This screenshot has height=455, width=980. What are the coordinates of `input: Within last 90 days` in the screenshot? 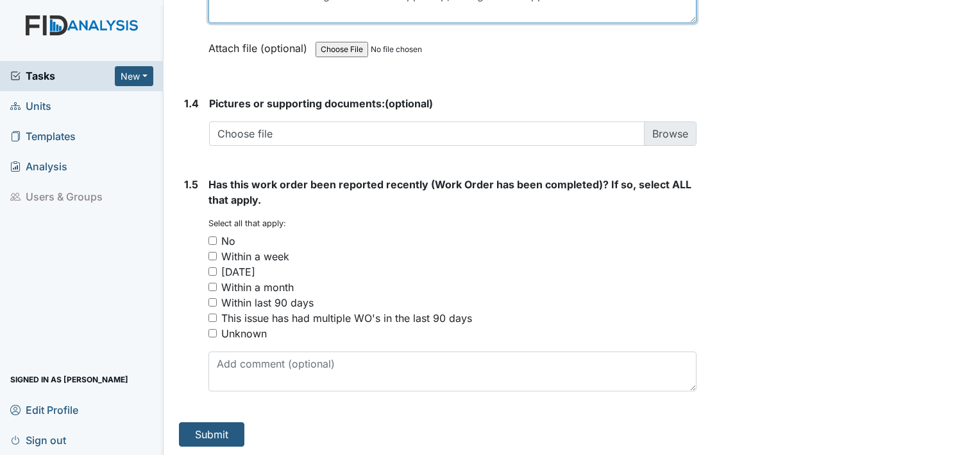 It's located at (212, 302).